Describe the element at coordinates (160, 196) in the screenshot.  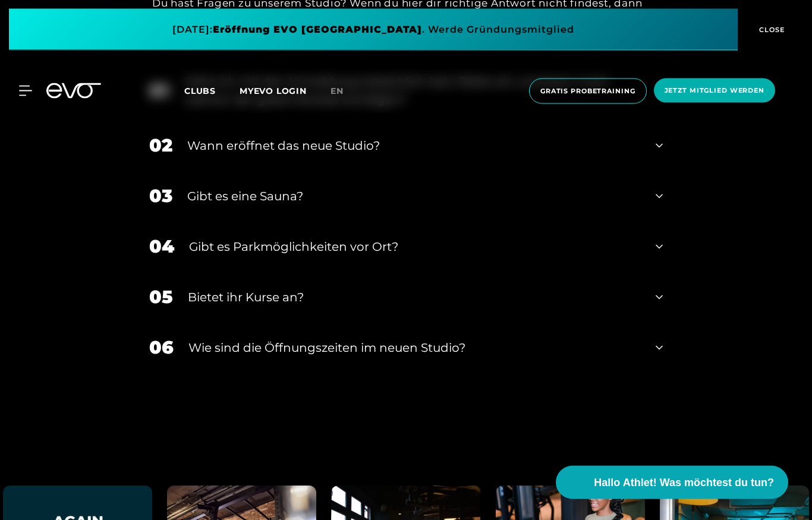
I see `div: 03` at that location.